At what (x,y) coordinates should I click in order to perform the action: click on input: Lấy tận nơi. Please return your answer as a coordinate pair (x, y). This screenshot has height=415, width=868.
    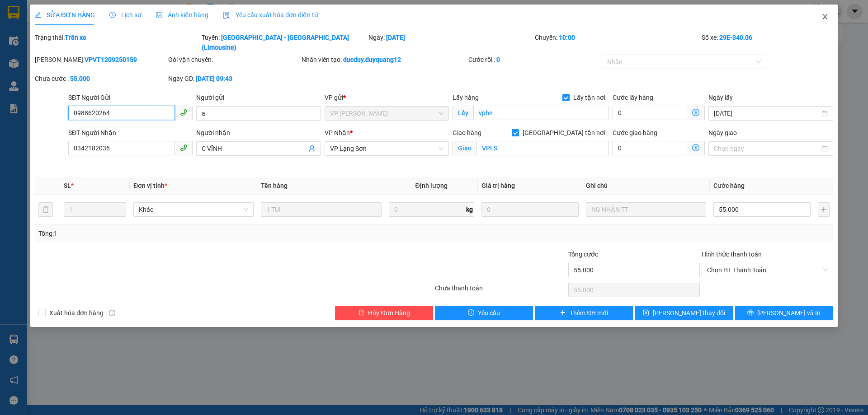
    Looking at the image, I should click on (541, 113).